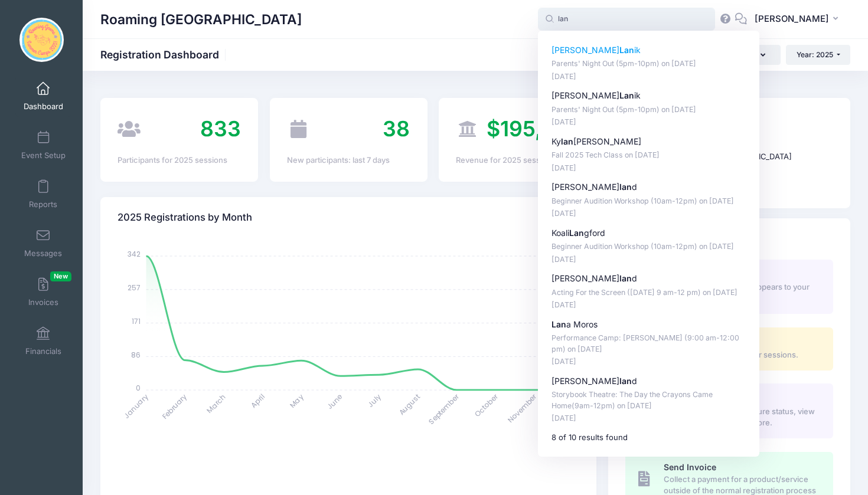  I want to click on tspan: November, so click(522, 408).